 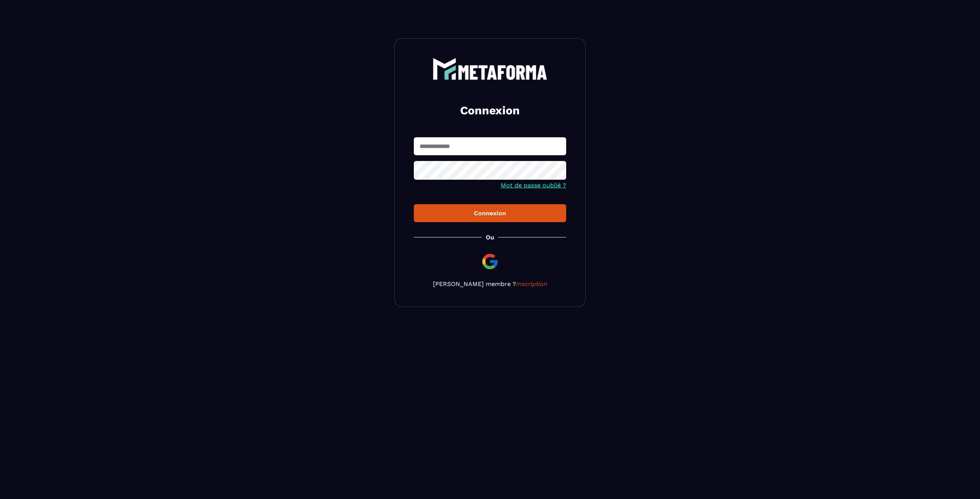 What do you see at coordinates (490, 69) in the screenshot?
I see `a: logo` at bounding box center [490, 69].